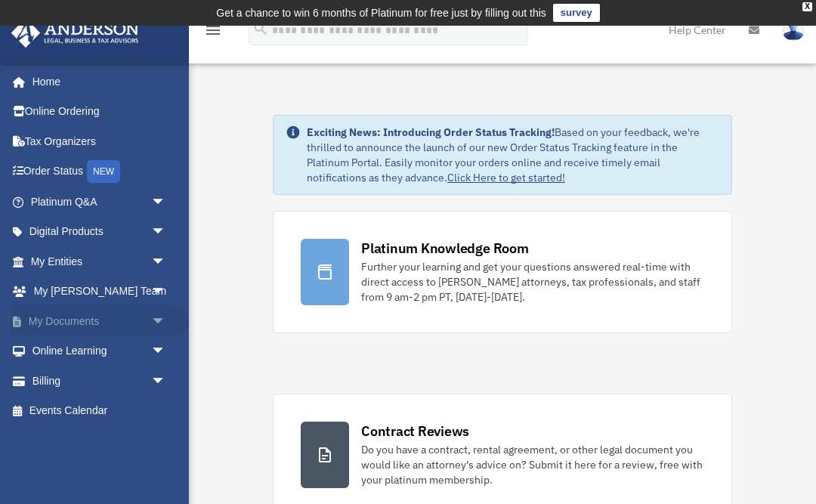 This screenshot has height=504, width=816. Describe the element at coordinates (100, 411) in the screenshot. I see `a: Events Calendar` at that location.